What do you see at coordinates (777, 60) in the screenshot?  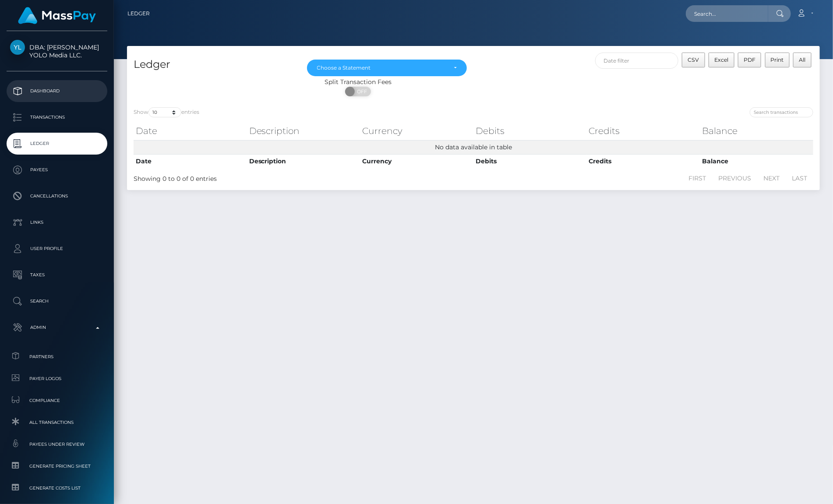 I see `button: Print` at bounding box center [777, 60].